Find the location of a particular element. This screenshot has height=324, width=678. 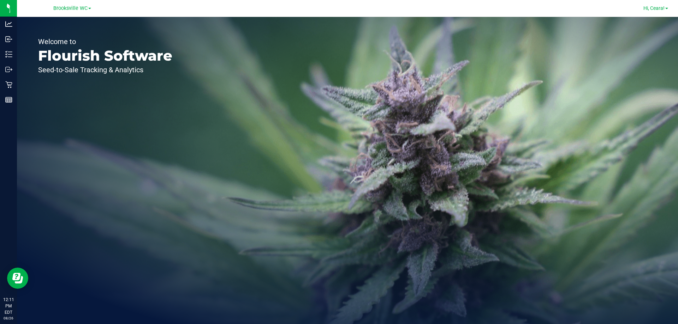

inline-svg: Inventory is located at coordinates (9, 54).